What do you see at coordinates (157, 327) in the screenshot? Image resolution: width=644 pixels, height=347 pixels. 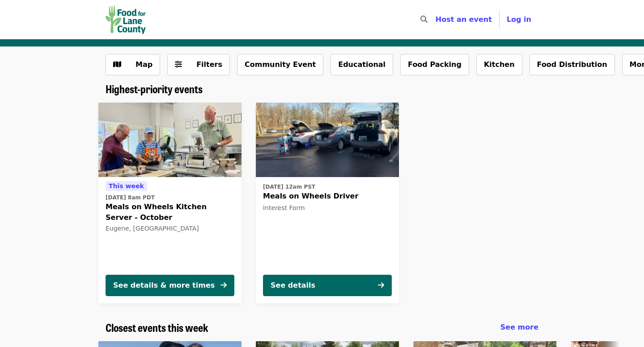 I see `span: Closest events this week` at bounding box center [157, 327].